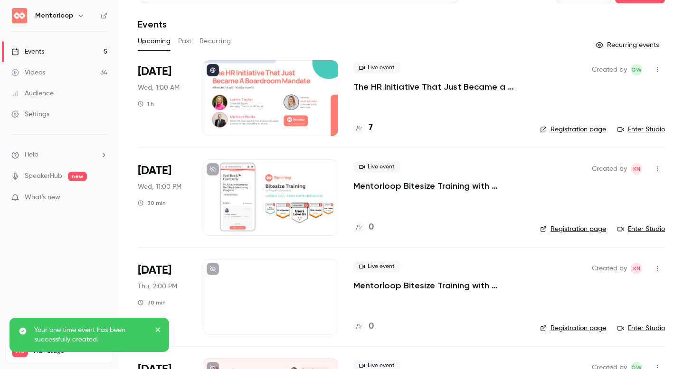 The height and width of the screenshot is (369, 684). I want to click on div: Videos, so click(28, 73).